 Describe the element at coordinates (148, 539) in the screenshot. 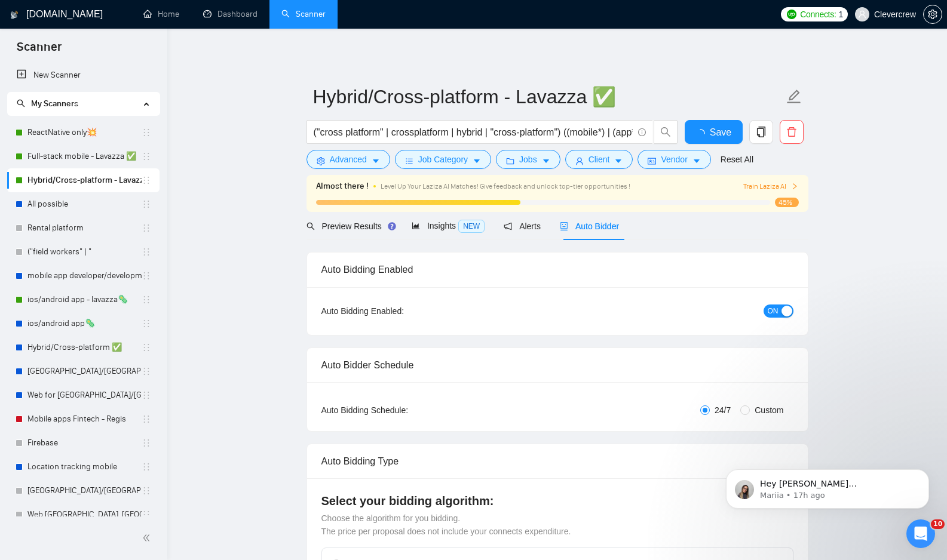

I see `span: double-left` at that location.